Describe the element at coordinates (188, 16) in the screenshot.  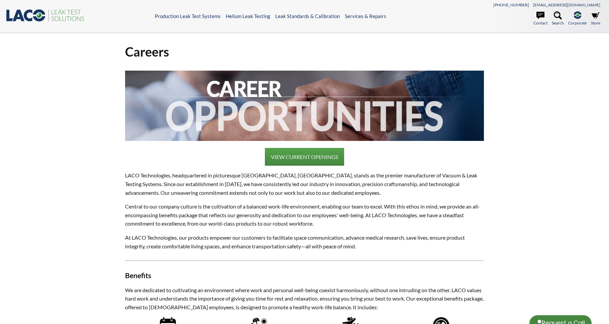
I see `a: Production Leak Test Systems` at that location.